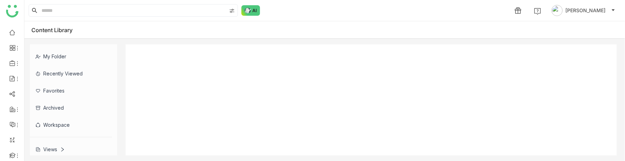 This screenshot has height=161, width=625. Describe the element at coordinates (538, 11) in the screenshot. I see `img: help.svg` at that location.